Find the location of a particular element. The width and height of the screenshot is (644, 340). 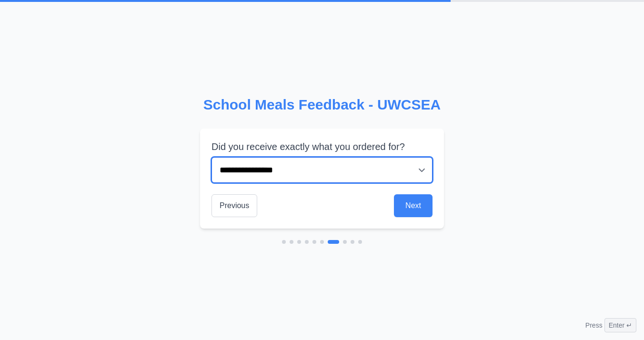

button: Previous is located at coordinates (234, 206).